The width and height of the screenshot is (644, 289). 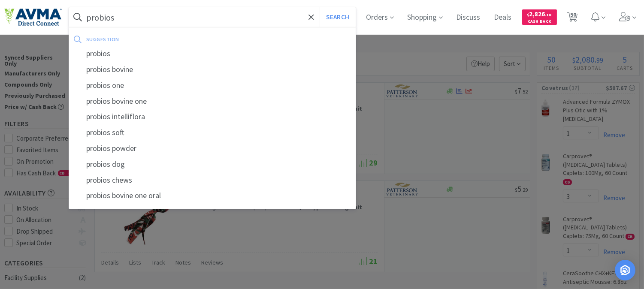 I want to click on img: e4e33dab9f054f5782a47901c742baa9_102.png, so click(x=33, y=17).